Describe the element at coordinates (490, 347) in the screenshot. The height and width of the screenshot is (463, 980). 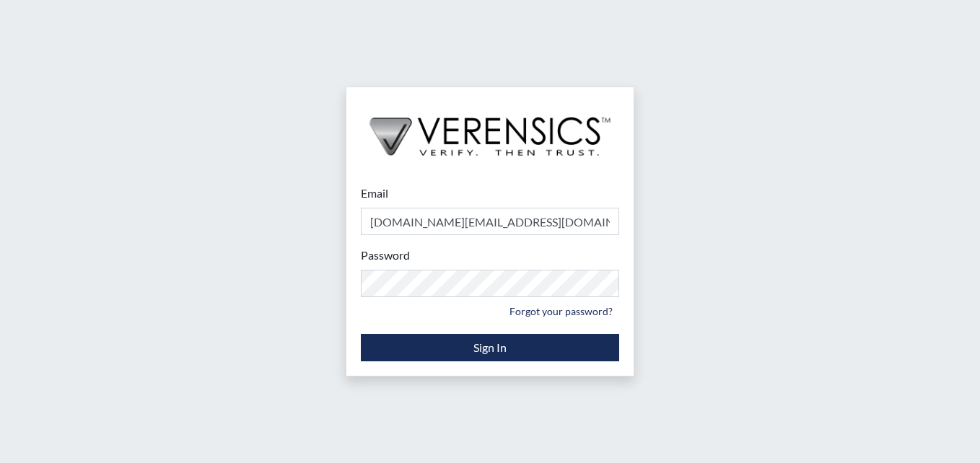
I see `button: Sign In` at that location.